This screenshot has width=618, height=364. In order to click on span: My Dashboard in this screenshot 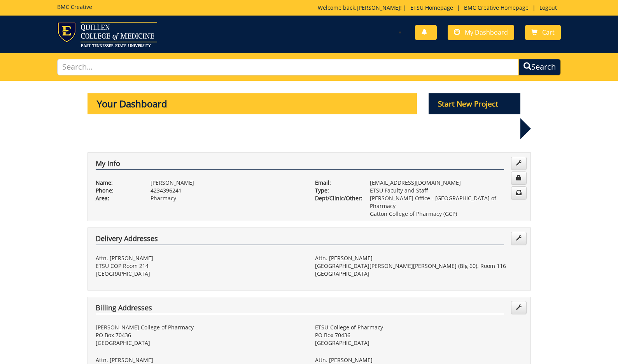, I will do `click(486, 32)`.